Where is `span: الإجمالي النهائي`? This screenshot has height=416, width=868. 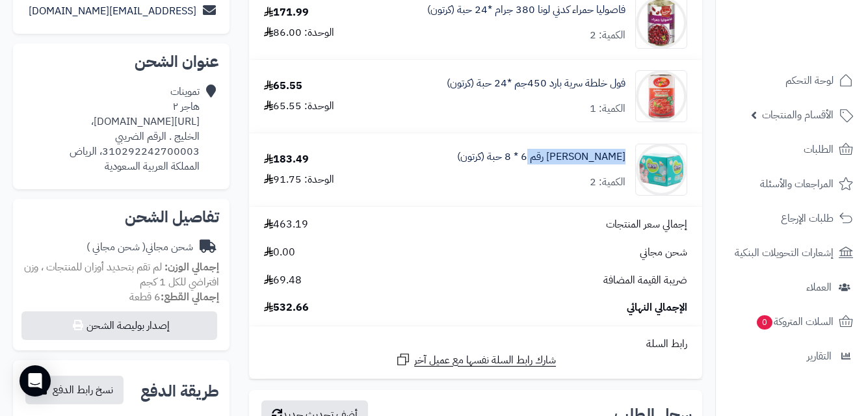
span: الإجمالي النهائي is located at coordinates (656, 307).